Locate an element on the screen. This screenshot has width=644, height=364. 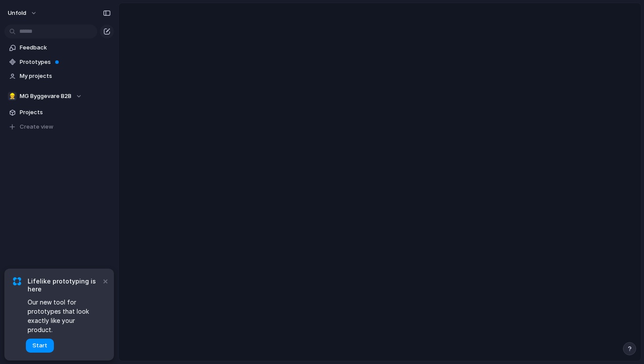
button: 👷MG Byggevare B2B is located at coordinates (59, 96).